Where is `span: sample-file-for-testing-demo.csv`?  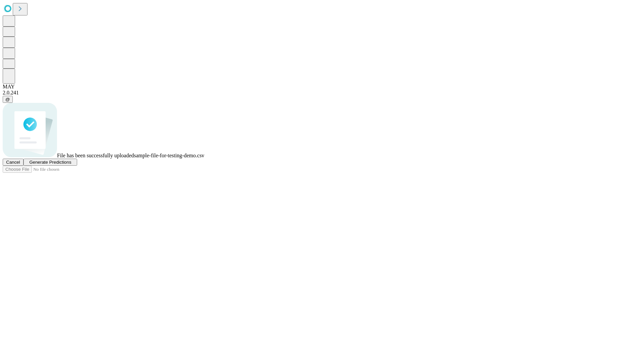
span: sample-file-for-testing-demo.csv is located at coordinates (170, 155).